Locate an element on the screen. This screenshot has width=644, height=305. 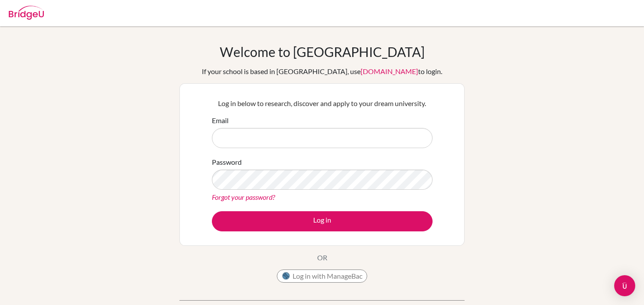
label: Email is located at coordinates (220, 120).